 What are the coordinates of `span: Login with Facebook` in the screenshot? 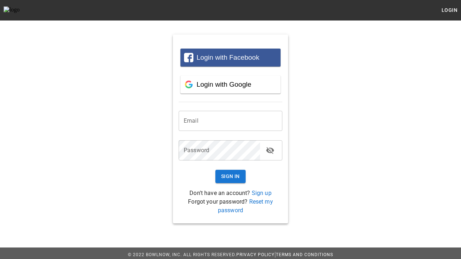 It's located at (228, 57).